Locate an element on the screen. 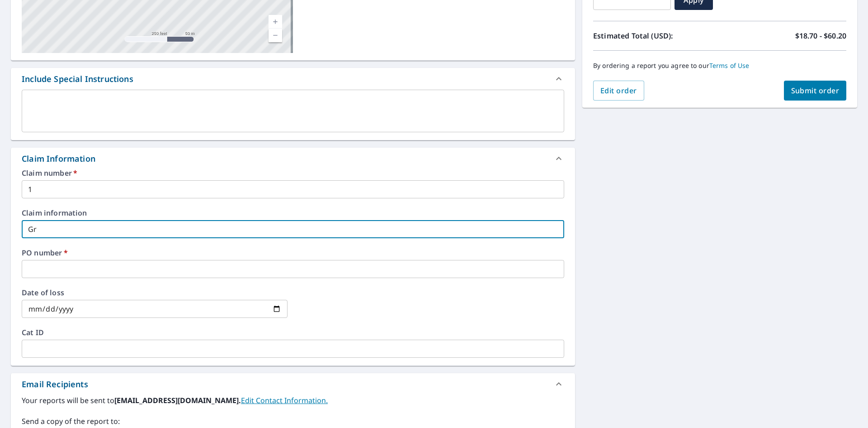  a: Terms of Use is located at coordinates (729, 65).